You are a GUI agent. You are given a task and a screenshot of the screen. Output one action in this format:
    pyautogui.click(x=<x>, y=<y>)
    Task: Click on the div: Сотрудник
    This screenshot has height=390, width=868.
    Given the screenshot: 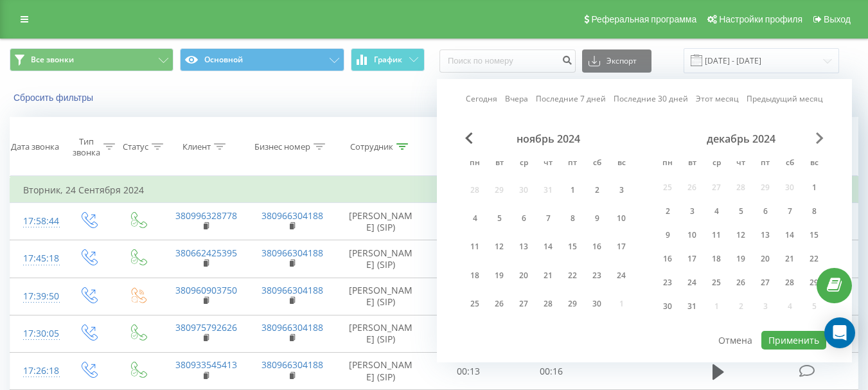 What is the action you would take?
    pyautogui.click(x=371, y=147)
    